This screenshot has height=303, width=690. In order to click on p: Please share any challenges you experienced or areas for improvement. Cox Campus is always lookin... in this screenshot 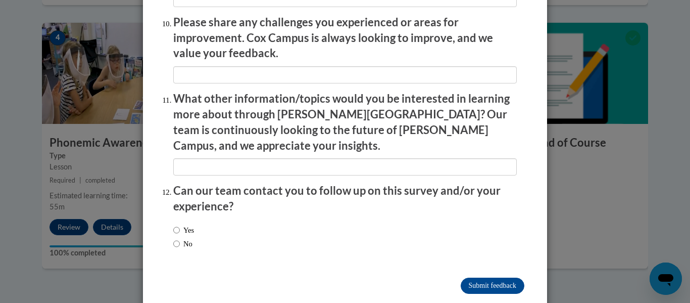, I will do `click(345, 38)`.